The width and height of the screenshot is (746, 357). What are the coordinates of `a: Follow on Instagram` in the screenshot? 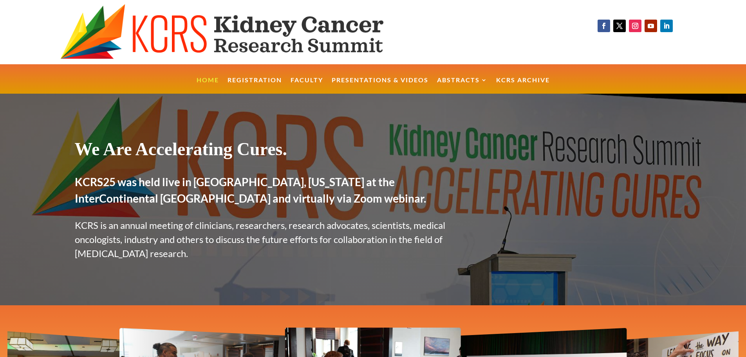 It's located at (635, 26).